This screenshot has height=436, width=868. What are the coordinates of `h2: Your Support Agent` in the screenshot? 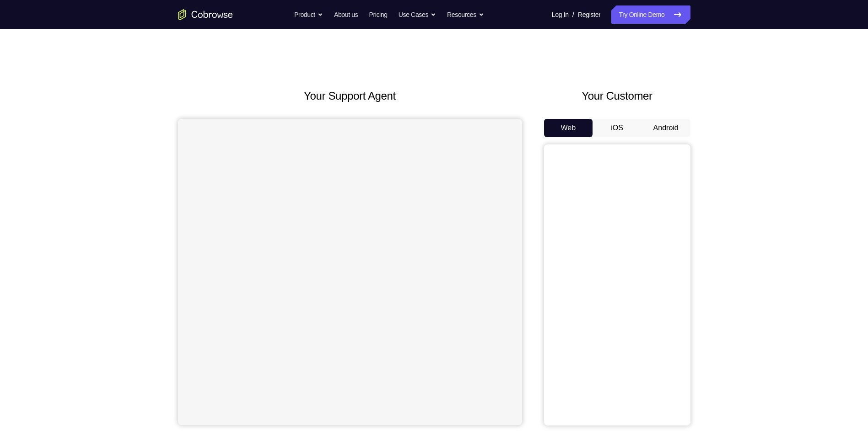 It's located at (350, 96).